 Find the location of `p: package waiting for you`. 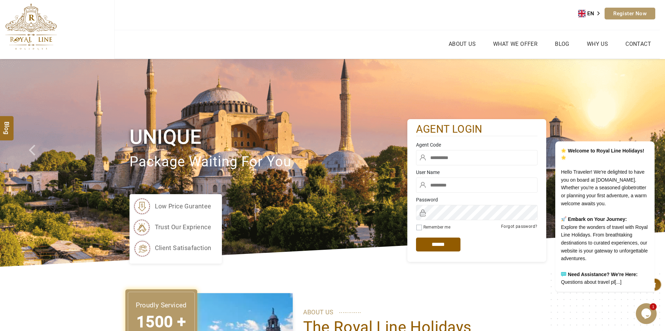

p: package waiting for you is located at coordinates (269, 162).